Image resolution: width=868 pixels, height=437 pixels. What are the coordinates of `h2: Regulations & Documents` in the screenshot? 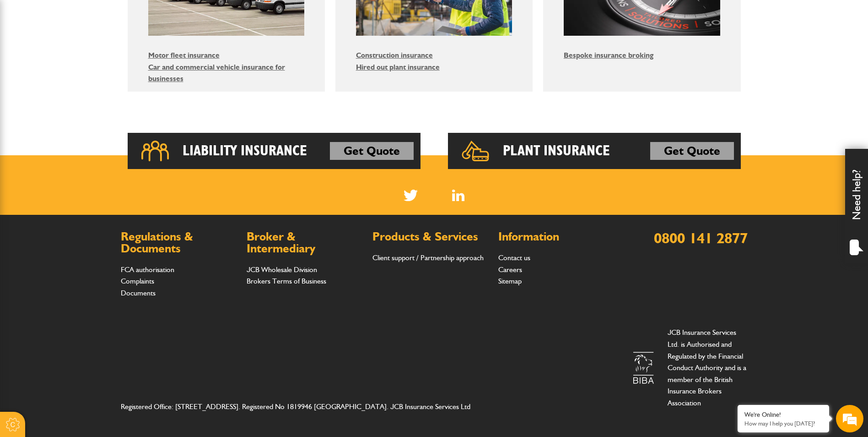 It's located at (179, 242).